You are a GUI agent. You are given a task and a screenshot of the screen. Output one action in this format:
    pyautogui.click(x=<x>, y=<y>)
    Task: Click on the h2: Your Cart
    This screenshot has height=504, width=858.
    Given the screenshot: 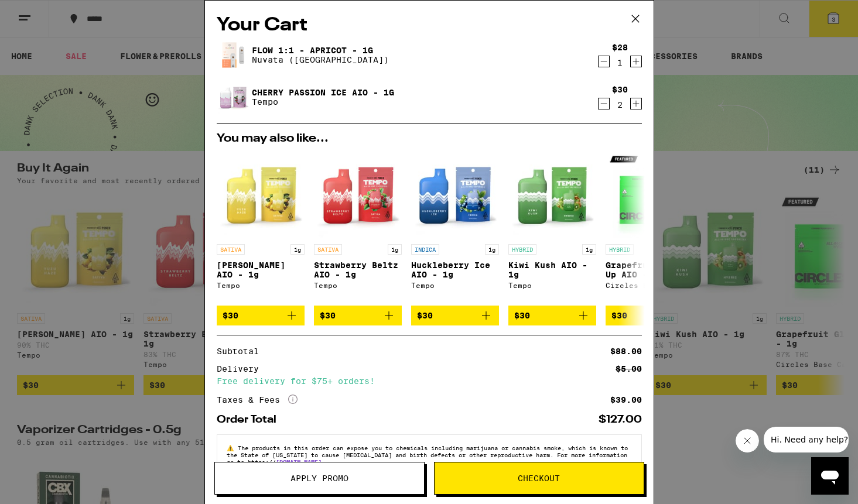 What is the action you would take?
    pyautogui.click(x=429, y=25)
    